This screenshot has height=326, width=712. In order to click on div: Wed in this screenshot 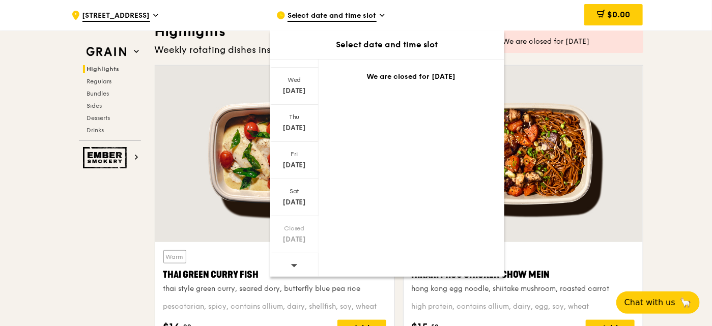, I will do `click(294, 80)`.